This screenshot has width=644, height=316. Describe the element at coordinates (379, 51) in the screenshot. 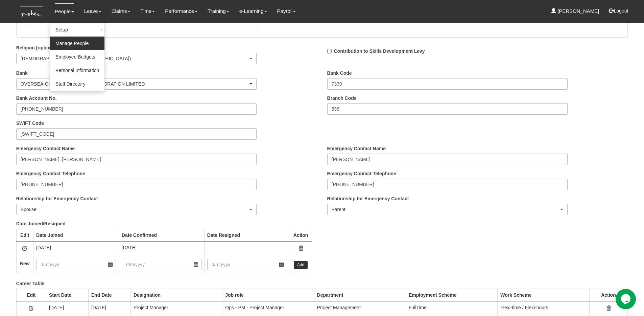

I see `b: Contribution to Skills Development Levy` at that location.